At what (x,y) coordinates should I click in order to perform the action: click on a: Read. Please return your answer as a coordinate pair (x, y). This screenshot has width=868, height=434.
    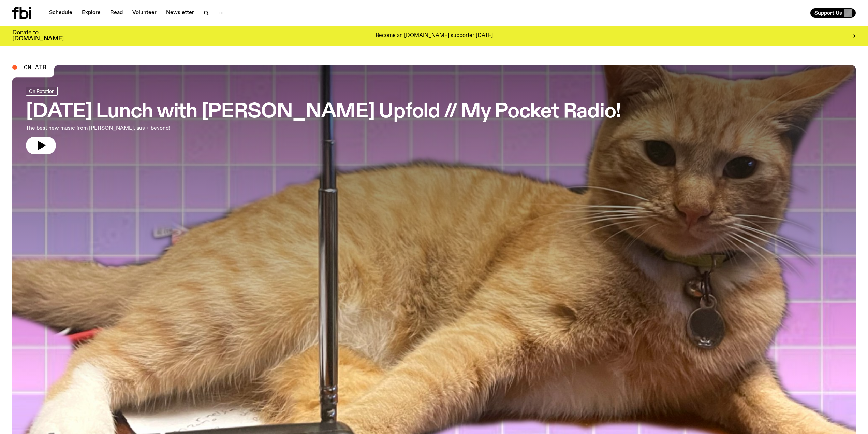
    Looking at the image, I should click on (116, 13).